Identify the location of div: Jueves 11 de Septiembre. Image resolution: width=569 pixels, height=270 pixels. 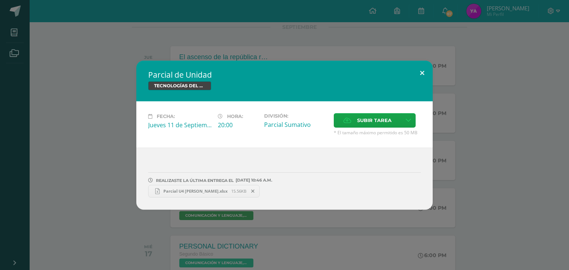
(180, 125).